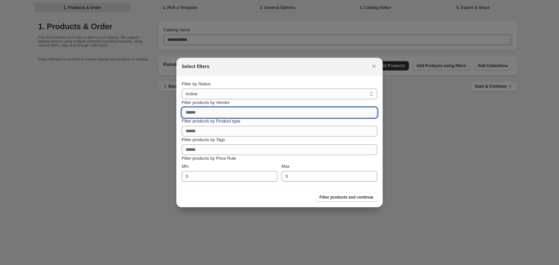 The width and height of the screenshot is (559, 265). I want to click on button: Filter products and continue, so click(346, 198).